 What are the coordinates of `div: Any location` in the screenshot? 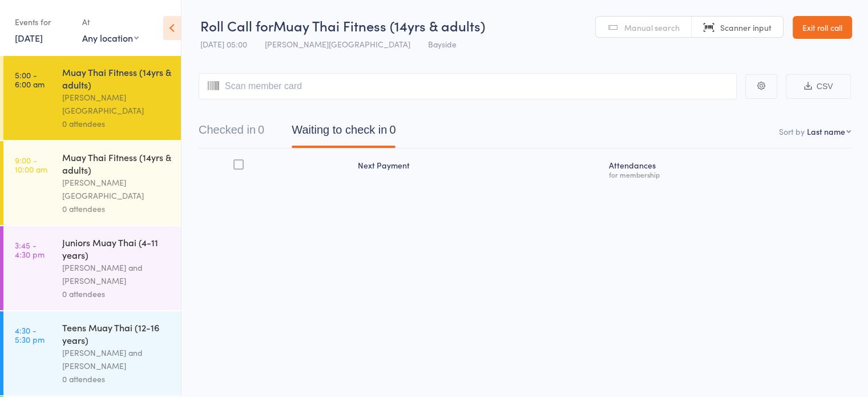 It's located at (110, 38).